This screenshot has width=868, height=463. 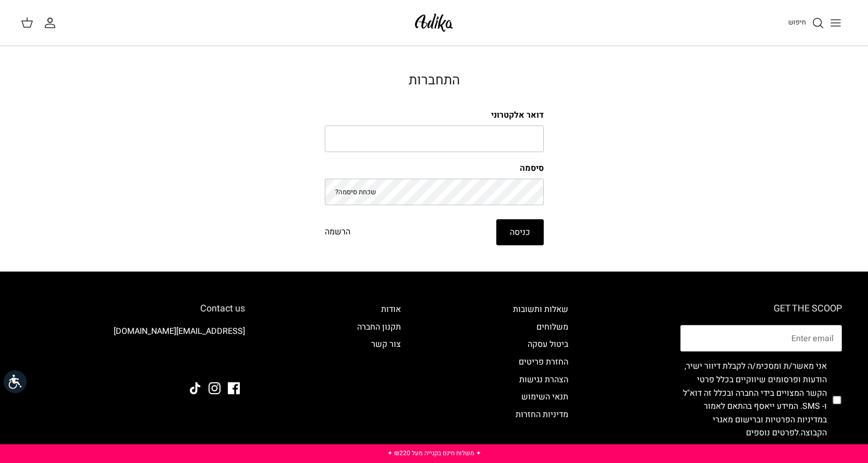 What do you see at coordinates (806, 23) in the screenshot?
I see `a: חיפוש` at bounding box center [806, 23].